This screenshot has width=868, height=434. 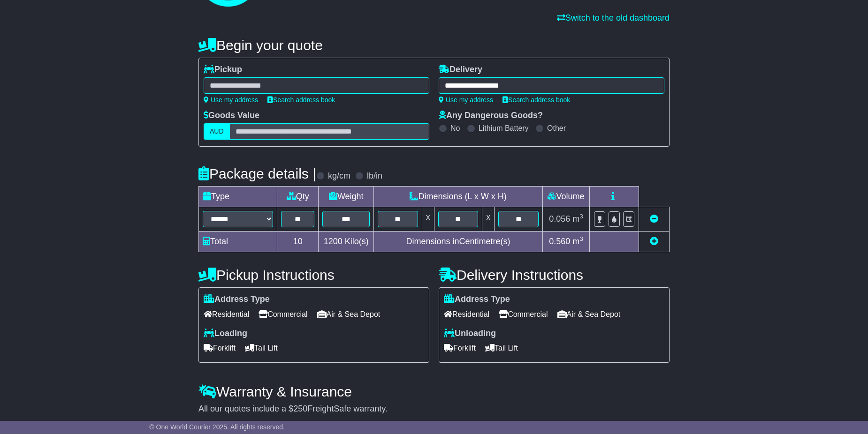 I want to click on label: Goods Value, so click(x=231, y=116).